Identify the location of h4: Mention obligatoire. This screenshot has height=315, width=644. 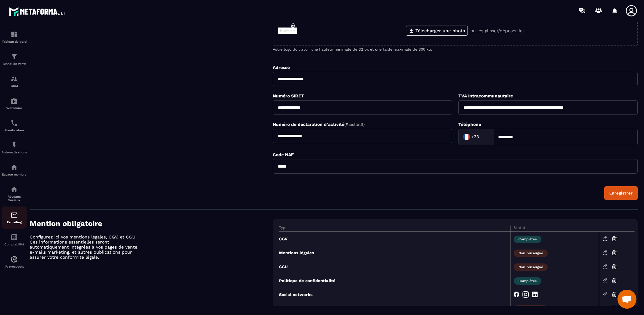
(151, 224).